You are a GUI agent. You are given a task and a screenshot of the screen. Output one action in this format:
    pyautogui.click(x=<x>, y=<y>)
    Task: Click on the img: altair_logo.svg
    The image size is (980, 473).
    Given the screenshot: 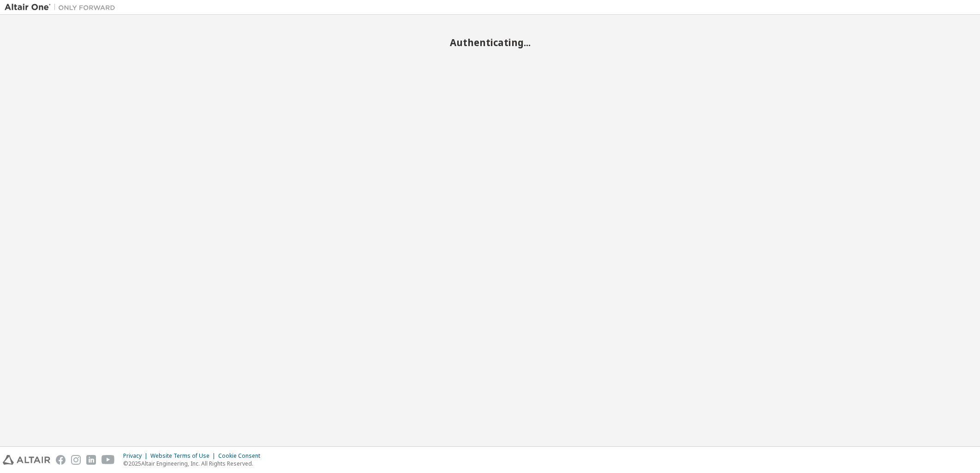 What is the action you would take?
    pyautogui.click(x=26, y=460)
    